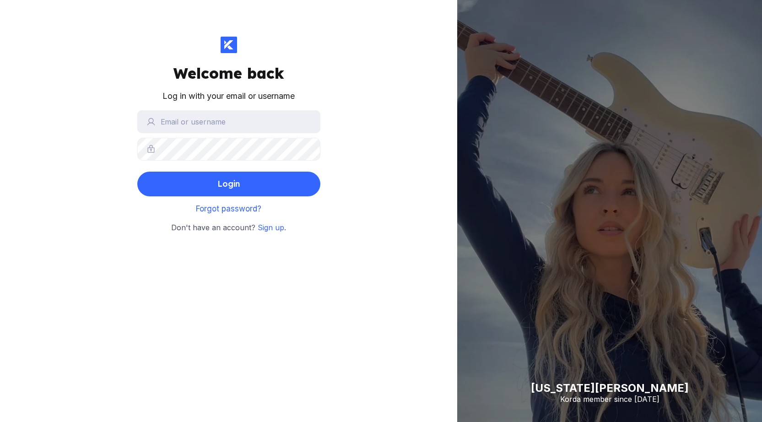  What do you see at coordinates (229, 228) in the screenshot?
I see `small: Don't have an account? .` at bounding box center [229, 228].